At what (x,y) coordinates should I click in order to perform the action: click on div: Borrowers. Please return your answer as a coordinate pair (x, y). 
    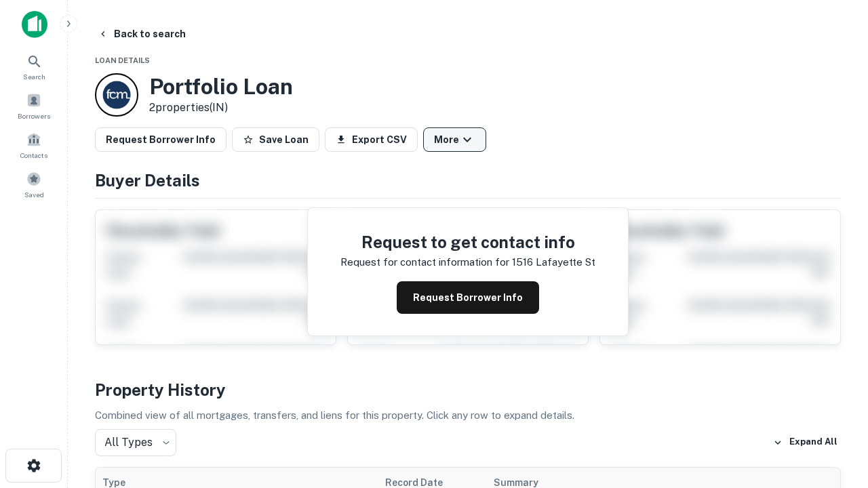
    Looking at the image, I should click on (34, 105).